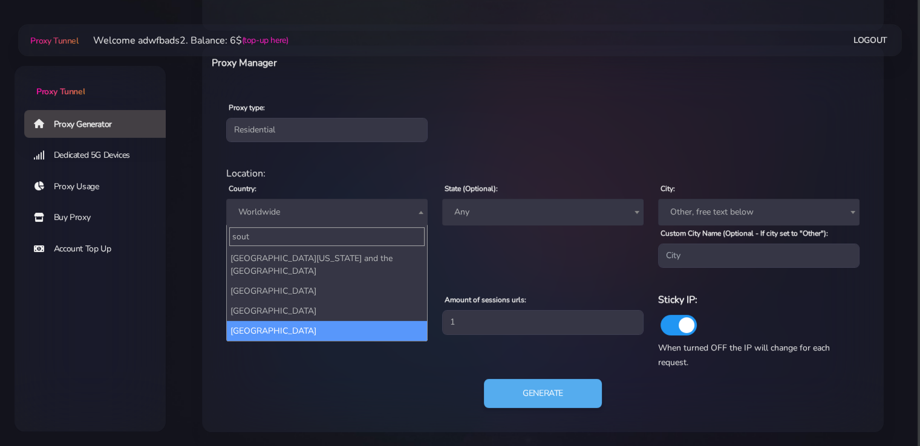 The image size is (920, 446). I want to click on a: Account Top Up, so click(100, 249).